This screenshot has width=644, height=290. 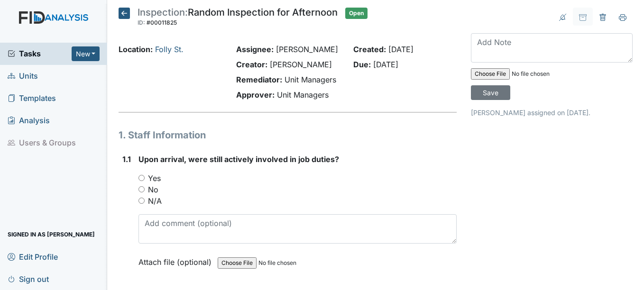 I want to click on span: Inspection:, so click(x=163, y=12).